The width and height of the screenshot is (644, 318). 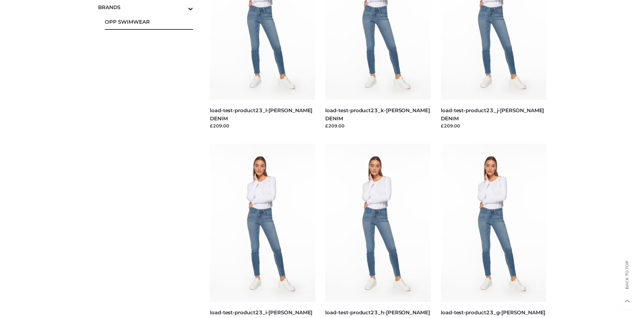 I want to click on a: OPP SWIMWEAR, so click(x=149, y=21).